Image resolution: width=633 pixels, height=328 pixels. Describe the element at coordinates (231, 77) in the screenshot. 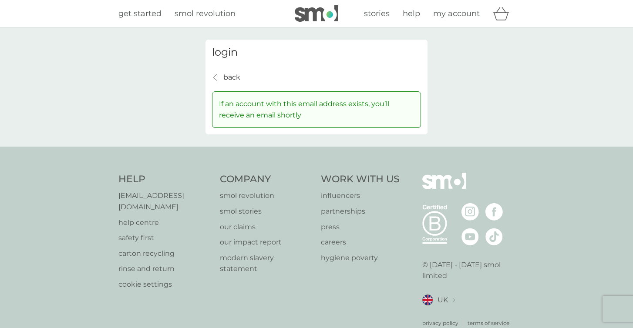

I see `p: back` at that location.